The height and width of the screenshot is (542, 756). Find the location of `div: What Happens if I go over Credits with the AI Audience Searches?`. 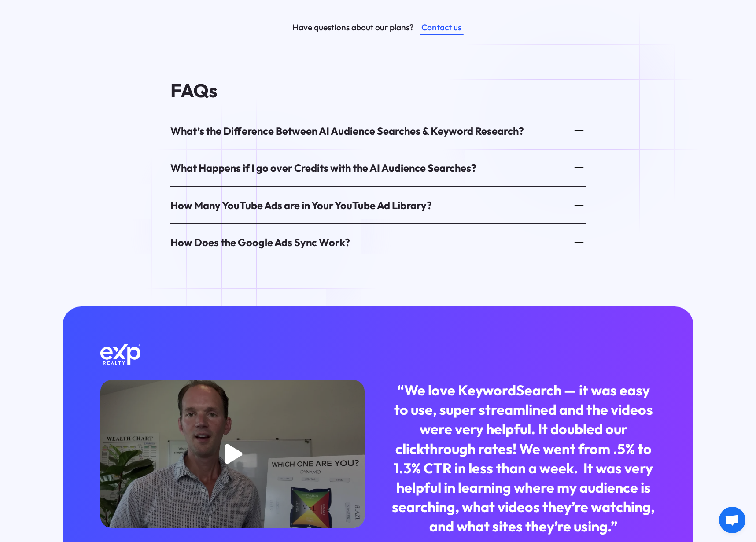

div: What Happens if I go over Credits with the AI Audience Searches? is located at coordinates (323, 168).